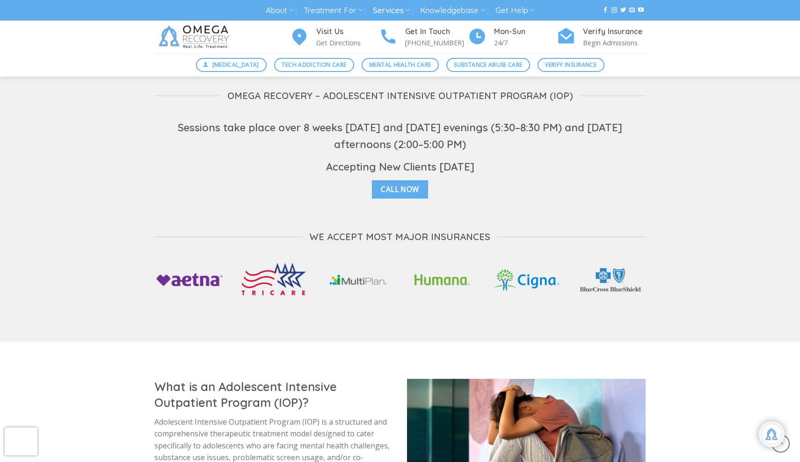 Image resolution: width=800 pixels, height=462 pixels. What do you see at coordinates (632, 10) in the screenshot?
I see `a: Send us an email` at bounding box center [632, 10].